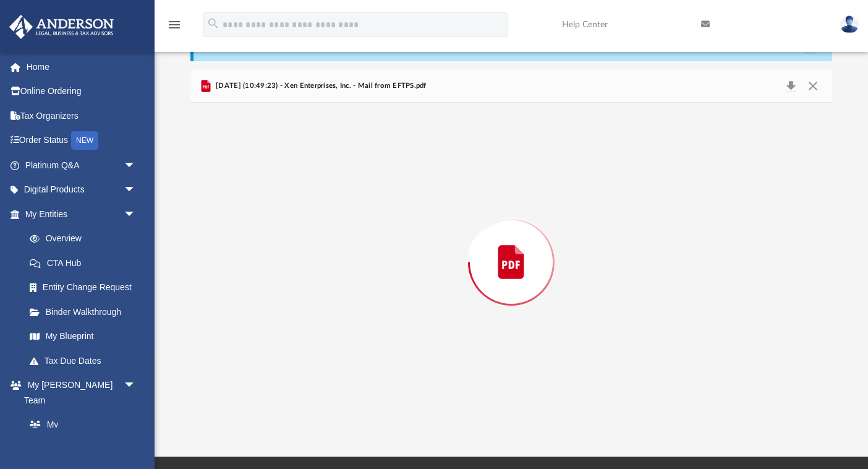  Describe the element at coordinates (213, 24) in the screenshot. I see `i: search` at that location.